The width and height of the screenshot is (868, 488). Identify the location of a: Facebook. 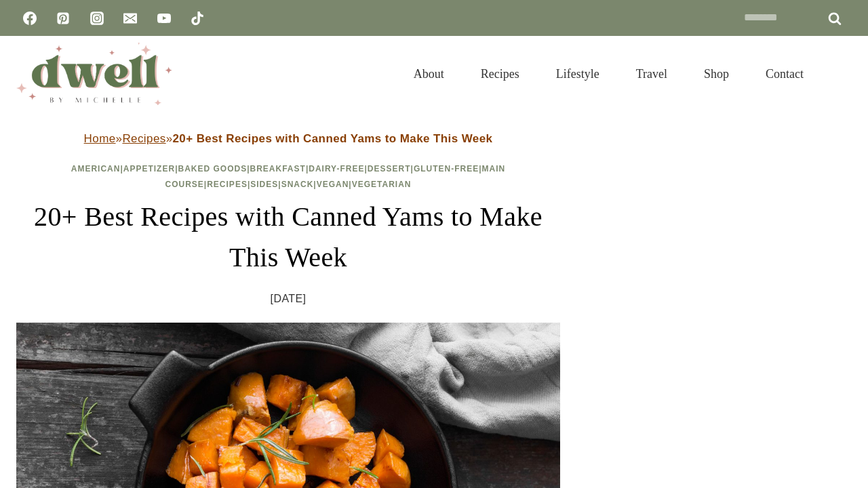
(30, 18).